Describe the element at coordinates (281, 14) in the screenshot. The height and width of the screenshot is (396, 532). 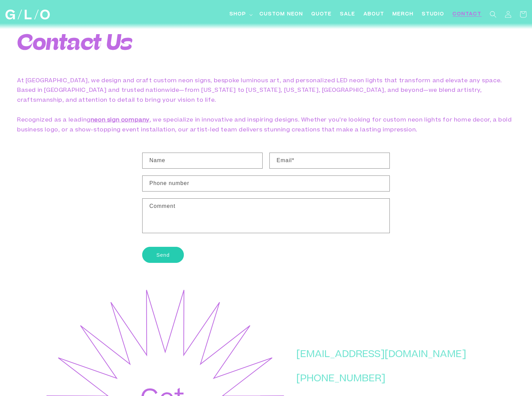
I see `span: Custom Neon` at that location.